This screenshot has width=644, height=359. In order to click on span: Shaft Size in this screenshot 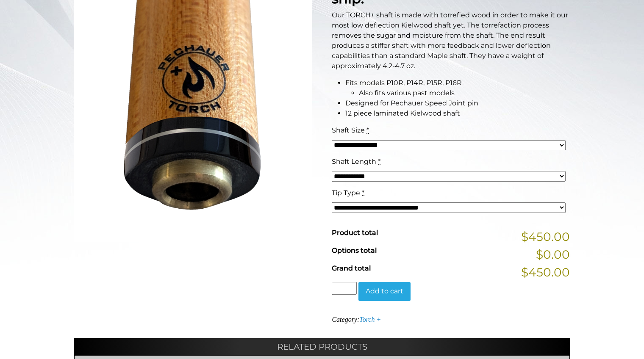, I will do `click(348, 130)`.